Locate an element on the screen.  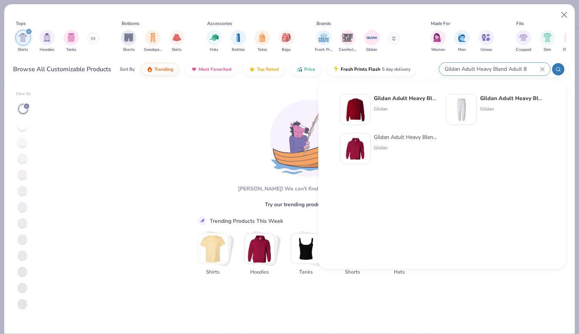
div: Oz. 50/50 Fleece Crew is located at coordinates (406, 98).